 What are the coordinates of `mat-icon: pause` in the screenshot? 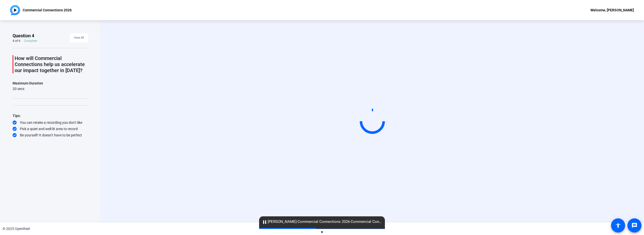 It's located at (265, 222).